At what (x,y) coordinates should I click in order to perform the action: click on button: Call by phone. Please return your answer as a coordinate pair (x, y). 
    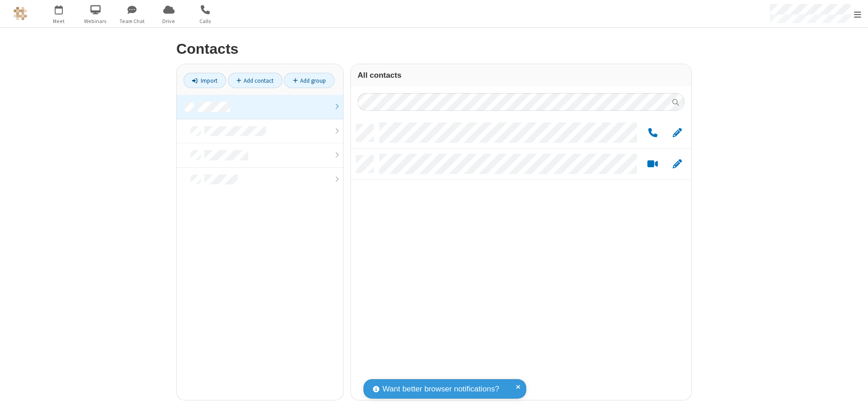
    Looking at the image, I should click on (653, 133).